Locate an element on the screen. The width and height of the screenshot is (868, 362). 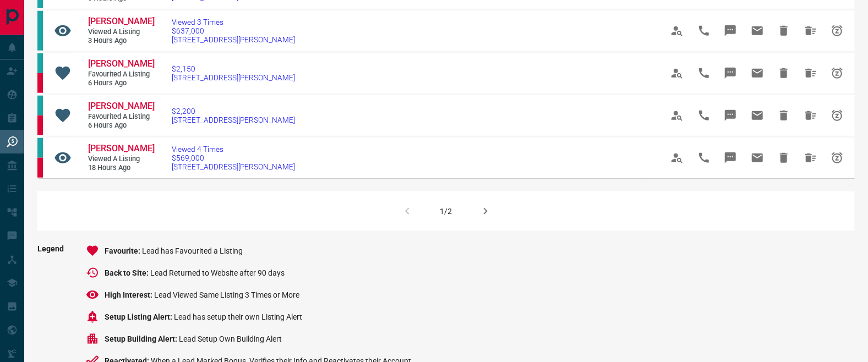
span: Lead Returned to Website after 90 days is located at coordinates (217, 273).